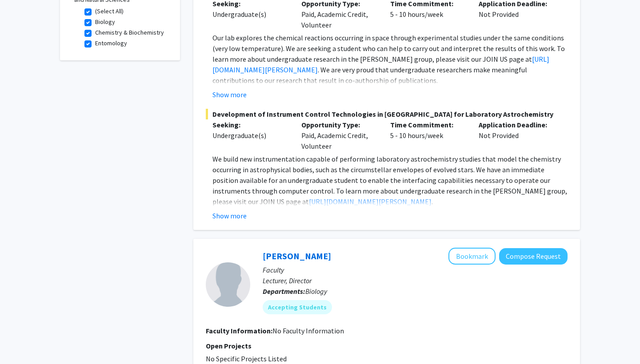 The height and width of the screenshot is (364, 640). I want to click on label: Biology, so click(105, 22).